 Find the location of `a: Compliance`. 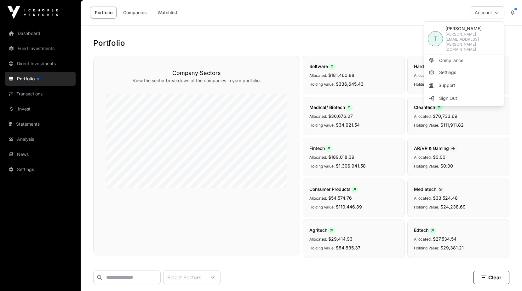

a: Compliance is located at coordinates (464, 60).